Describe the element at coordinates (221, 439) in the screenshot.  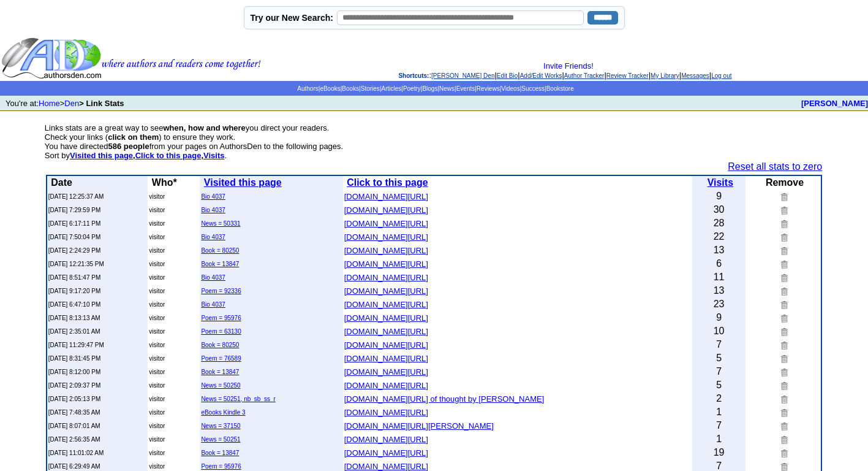
I see `a: News = 50251` at that location.